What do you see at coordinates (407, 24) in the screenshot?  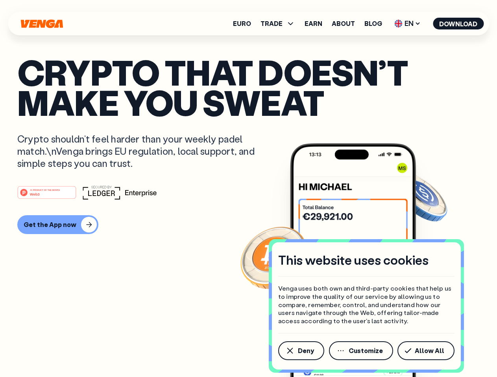 I see `span: EN` at bounding box center [407, 24].